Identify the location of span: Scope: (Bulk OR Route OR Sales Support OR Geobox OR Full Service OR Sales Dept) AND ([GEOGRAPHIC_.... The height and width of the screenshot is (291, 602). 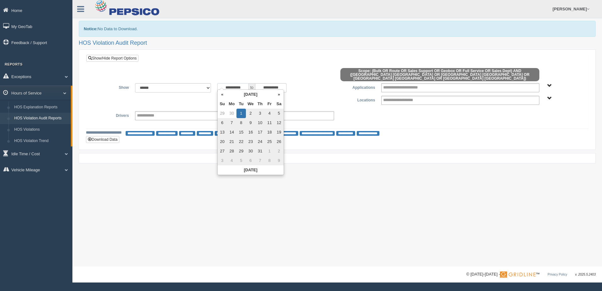
(440, 75).